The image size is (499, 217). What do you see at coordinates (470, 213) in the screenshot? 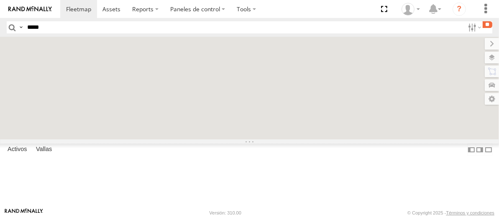
I see `a: Términos y condiciones` at bounding box center [470, 213].